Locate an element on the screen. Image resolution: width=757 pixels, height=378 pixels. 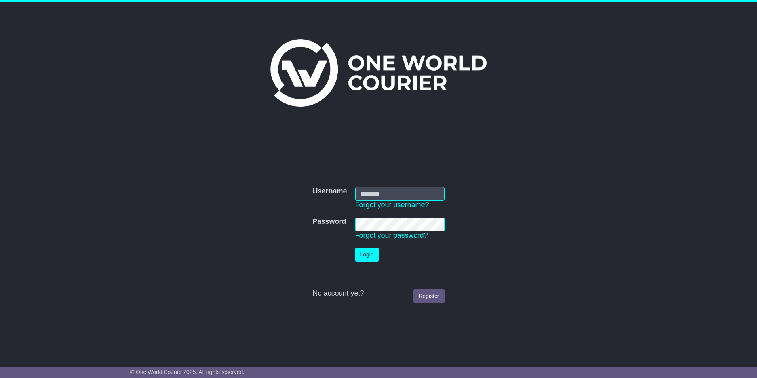
label: Password is located at coordinates (329, 222).